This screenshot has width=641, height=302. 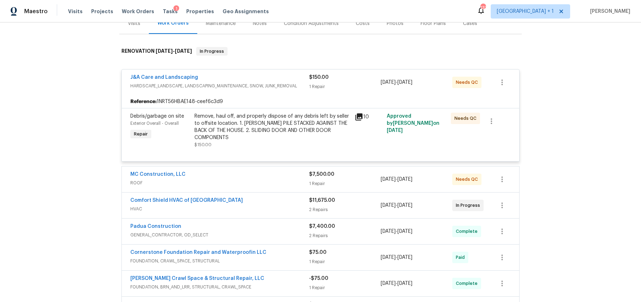 I want to click on span: Maestro, so click(x=36, y=11).